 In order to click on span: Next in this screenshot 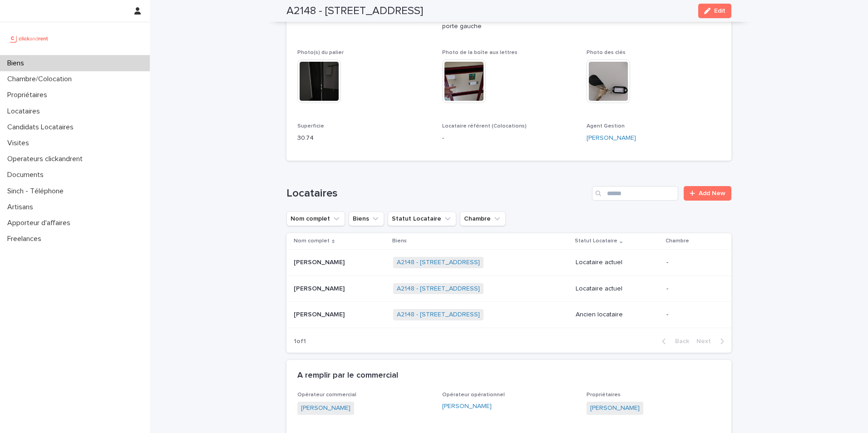, I will do `click(706, 341)`.